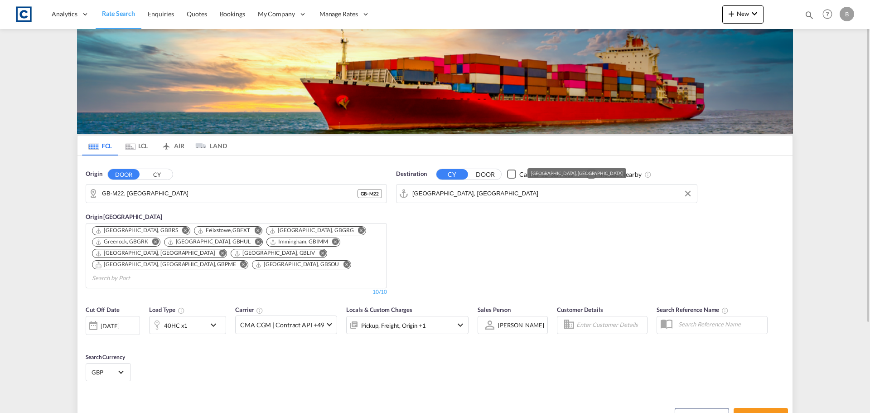 This screenshot has height=413, width=870. Describe the element at coordinates (809, 15) in the screenshot. I see `md-icon: icon-magnify` at that location.